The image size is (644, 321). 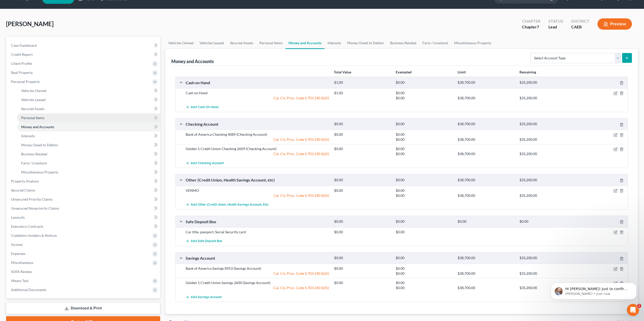 I want to click on div: message notification from James, Just now. Hi Gerald! Just to confirm with you, for the Safety De..., so click(x=50, y=19).